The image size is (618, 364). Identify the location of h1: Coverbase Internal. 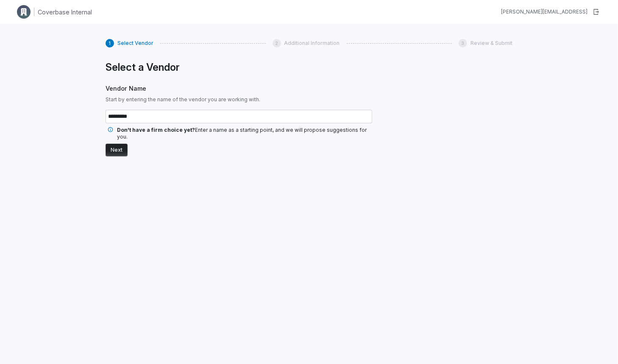
(65, 12).